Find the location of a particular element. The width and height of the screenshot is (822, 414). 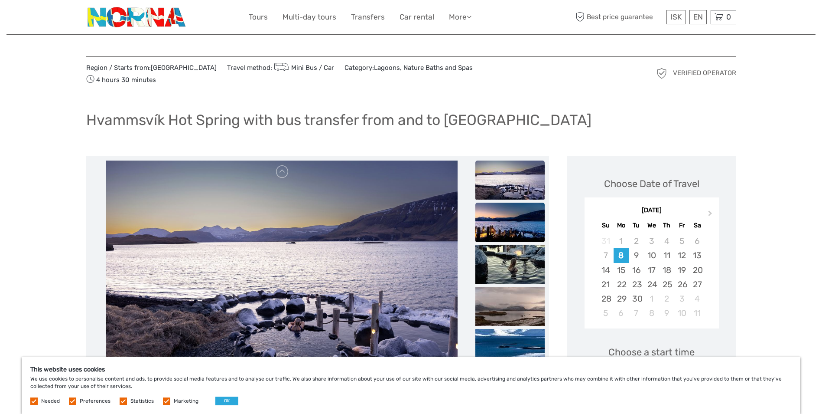

div: Not available Tuesday, September 2nd, 2025 is located at coordinates (636, 241).